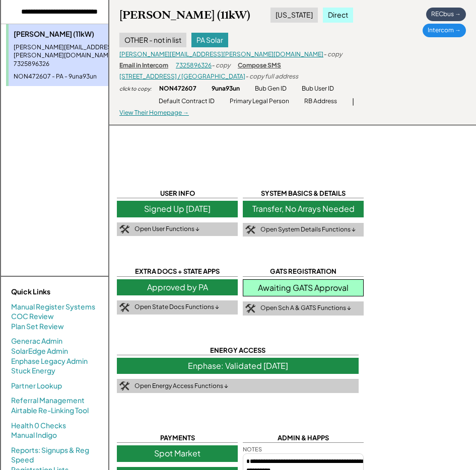 This screenshot has width=476, height=470. What do you see at coordinates (303, 288) in the screenshot?
I see `div: Awaiting GATS Approval` at bounding box center [303, 288].